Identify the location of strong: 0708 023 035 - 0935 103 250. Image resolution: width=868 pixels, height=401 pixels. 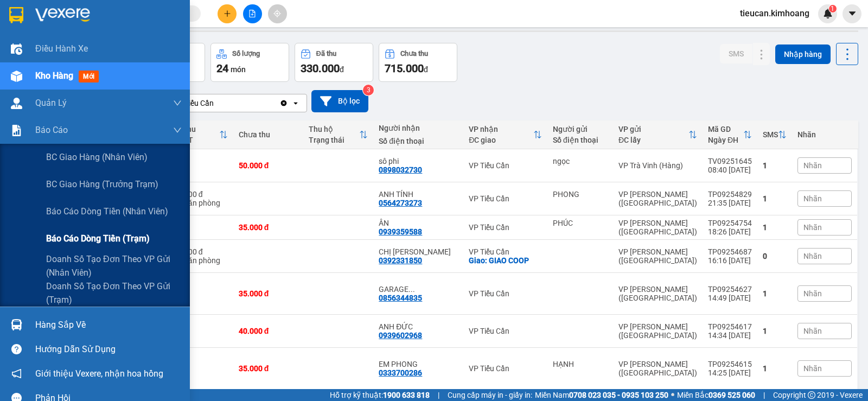
(618, 395).